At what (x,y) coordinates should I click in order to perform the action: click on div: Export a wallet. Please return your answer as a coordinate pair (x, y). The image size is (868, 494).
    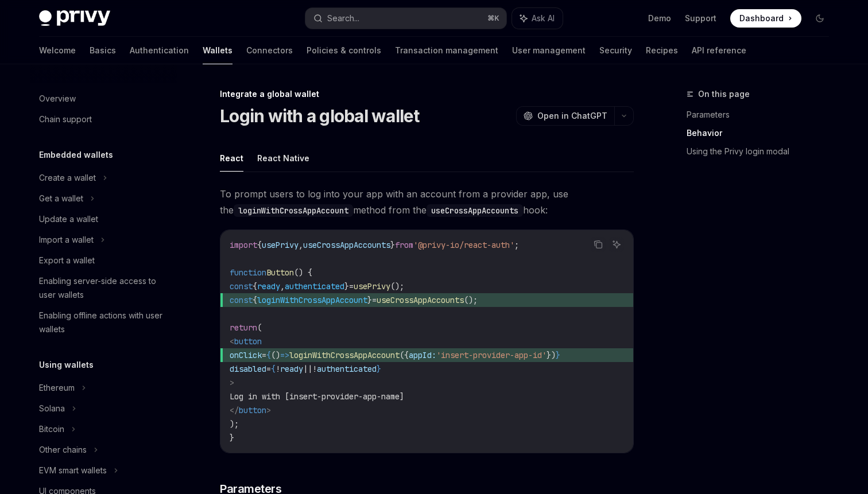
    Looking at the image, I should click on (67, 260).